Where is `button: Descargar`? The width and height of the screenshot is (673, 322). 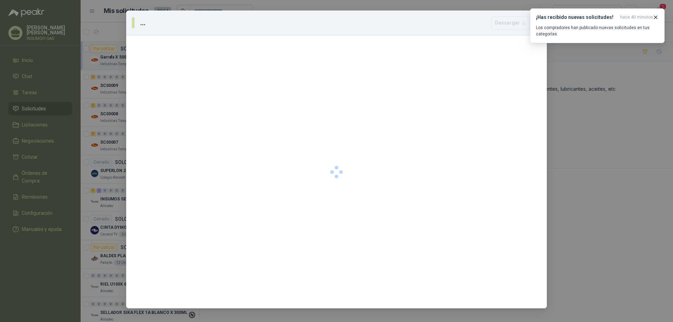
button: Descargar is located at coordinates (510, 23).